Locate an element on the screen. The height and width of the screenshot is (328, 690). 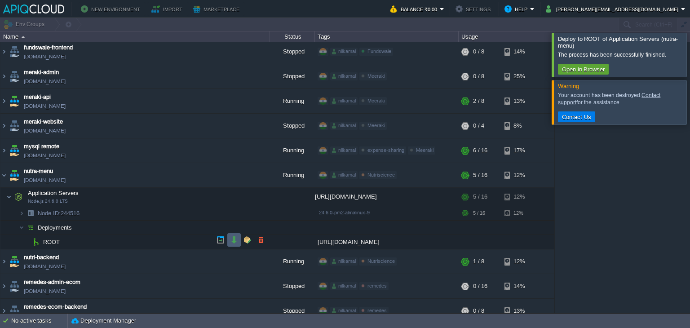
div: 2 / 8 is located at coordinates (479, 101).